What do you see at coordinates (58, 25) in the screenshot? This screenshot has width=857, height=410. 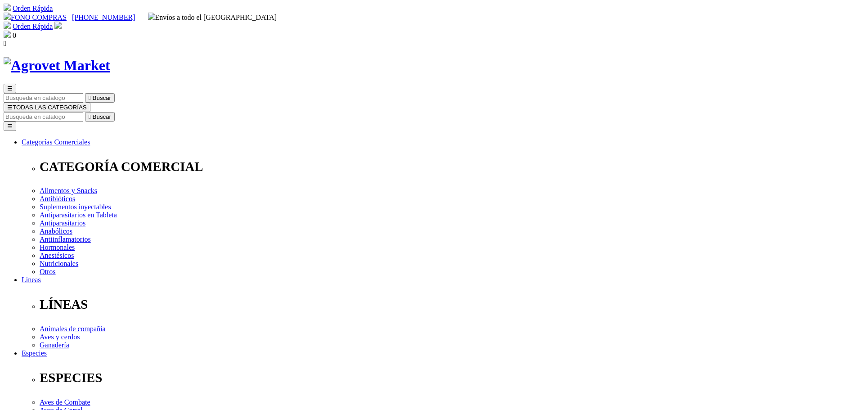 I see `img: user.svg` at bounding box center [58, 25].